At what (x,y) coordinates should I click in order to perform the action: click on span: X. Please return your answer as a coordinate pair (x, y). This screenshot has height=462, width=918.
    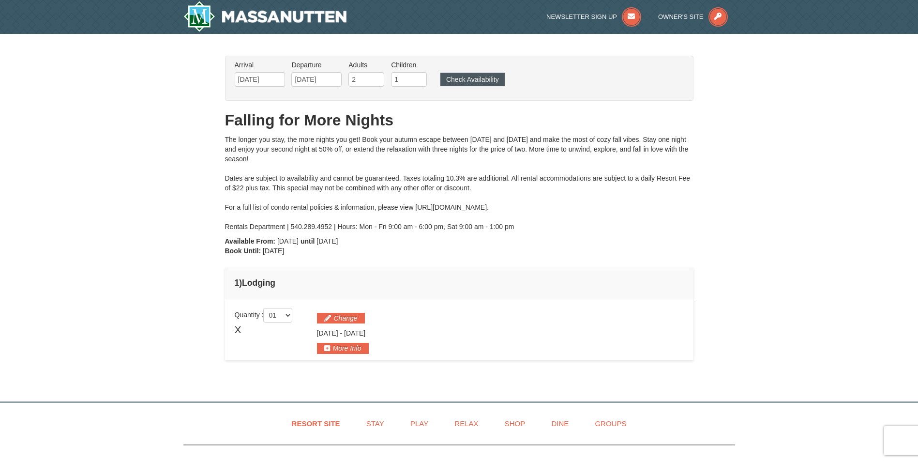
    Looking at the image, I should click on (238, 330).